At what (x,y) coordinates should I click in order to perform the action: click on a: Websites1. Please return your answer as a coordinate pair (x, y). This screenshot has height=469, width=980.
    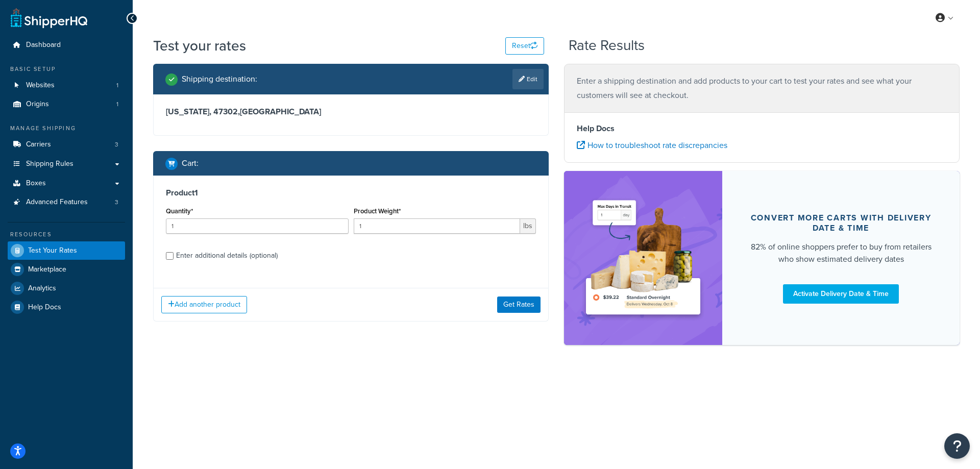
    Looking at the image, I should click on (67, 86).